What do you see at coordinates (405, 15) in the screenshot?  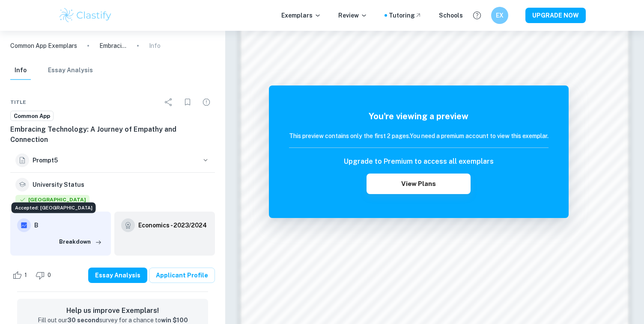 I see `a: Tutoring` at bounding box center [405, 15].